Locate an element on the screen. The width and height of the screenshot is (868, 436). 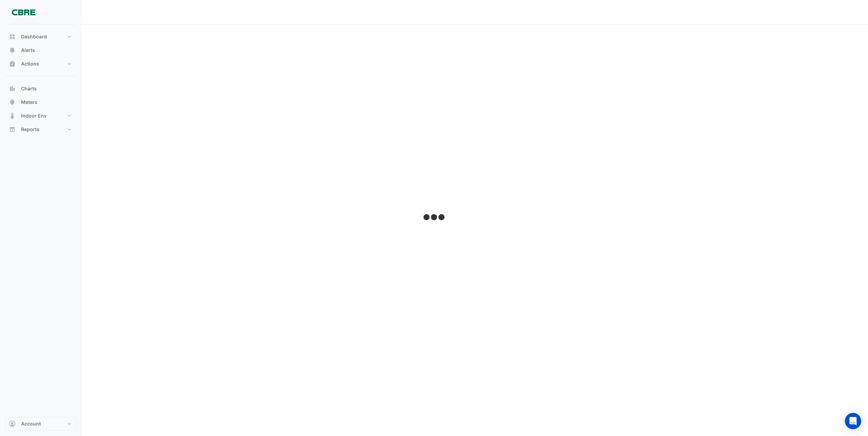
button: Meters is located at coordinates (41, 102).